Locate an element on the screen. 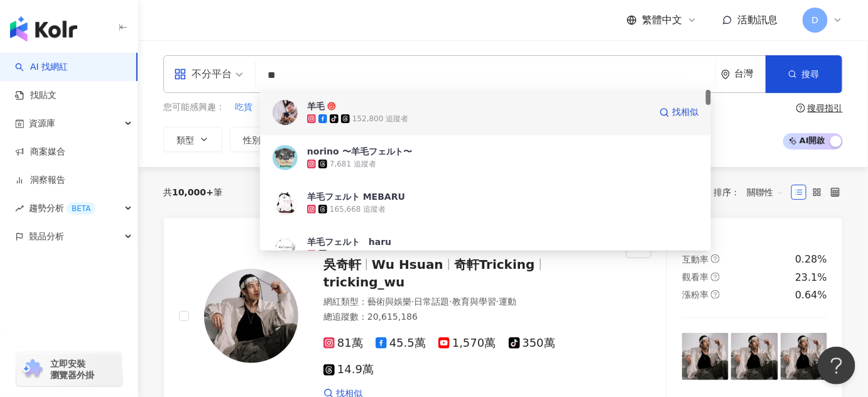 Image resolution: width=868 pixels, height=397 pixels. span: 觀看率 is located at coordinates (696, 277).